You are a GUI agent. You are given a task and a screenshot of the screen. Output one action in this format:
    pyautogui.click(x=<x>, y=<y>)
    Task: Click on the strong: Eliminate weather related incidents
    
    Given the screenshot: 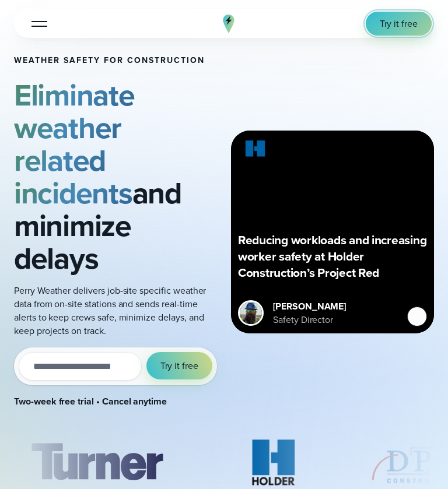 What is the action you would take?
    pyautogui.click(x=74, y=144)
    